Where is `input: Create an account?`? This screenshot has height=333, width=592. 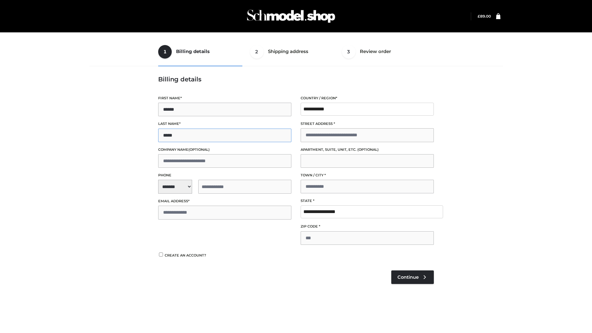 input: Create an account? is located at coordinates (161, 254).